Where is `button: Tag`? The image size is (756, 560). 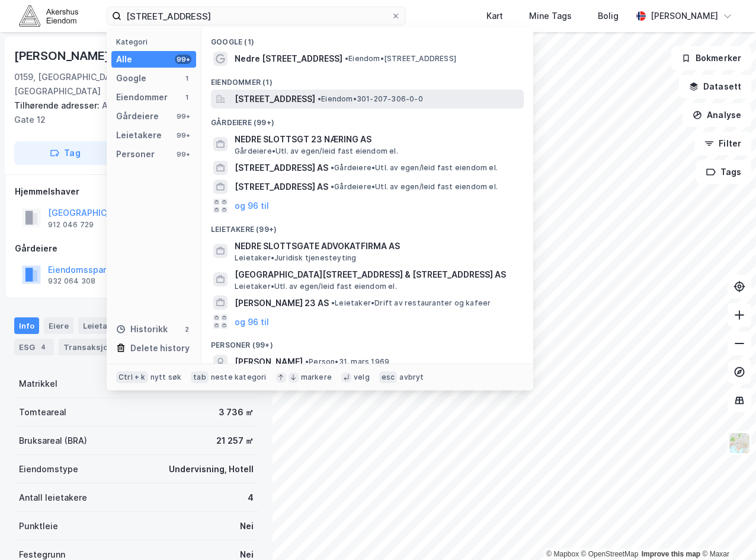
button: Tag is located at coordinates (65, 153).